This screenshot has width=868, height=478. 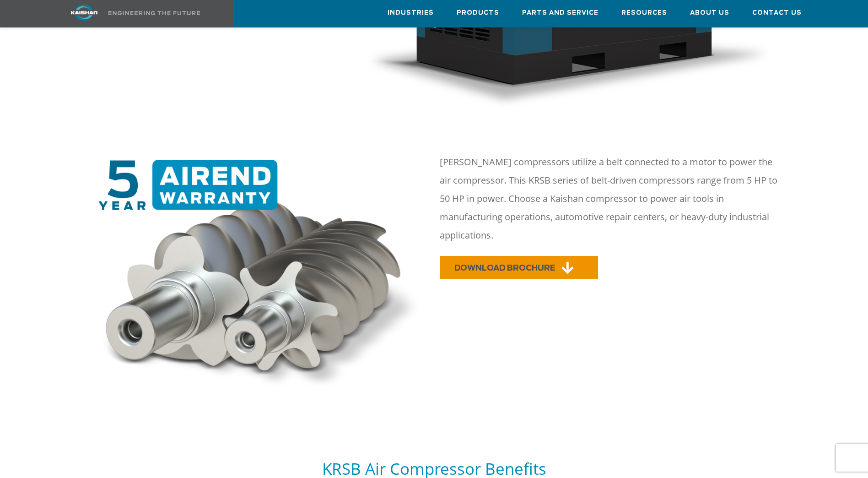 I want to click on a: Parts and Service, so click(x=560, y=13).